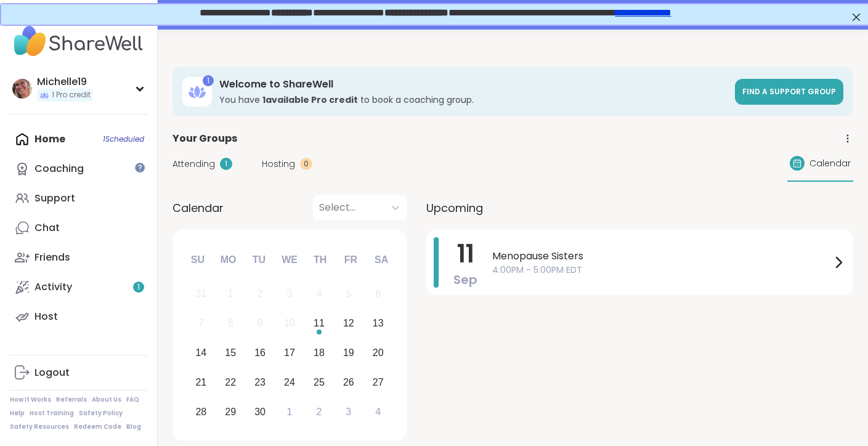  What do you see at coordinates (107, 400) in the screenshot?
I see `a: About Us` at bounding box center [107, 400].